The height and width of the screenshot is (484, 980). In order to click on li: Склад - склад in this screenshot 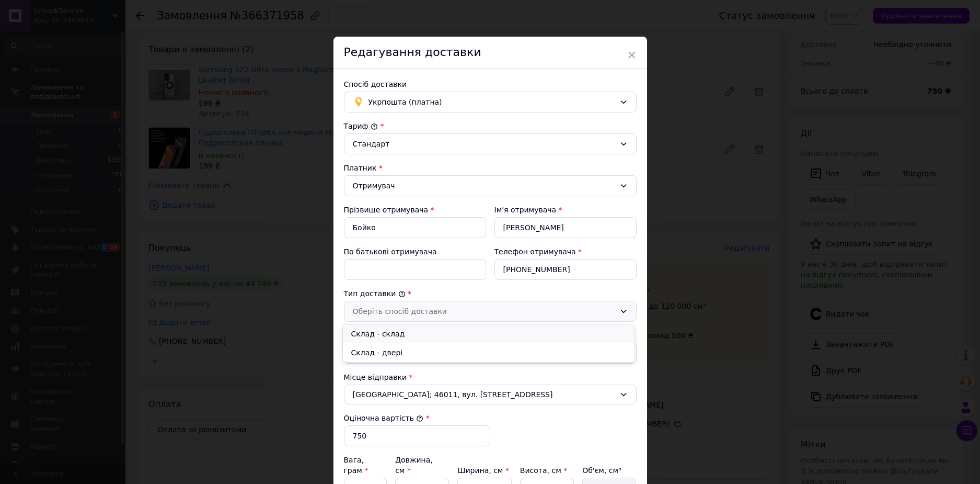, I will do `click(489, 334)`.